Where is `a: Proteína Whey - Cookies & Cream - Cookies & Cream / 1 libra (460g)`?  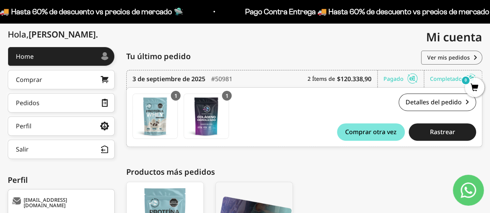 a: Proteína Whey - Cookies & Cream - Cookies & Cream / 1 libra (460g) is located at coordinates (155, 116).